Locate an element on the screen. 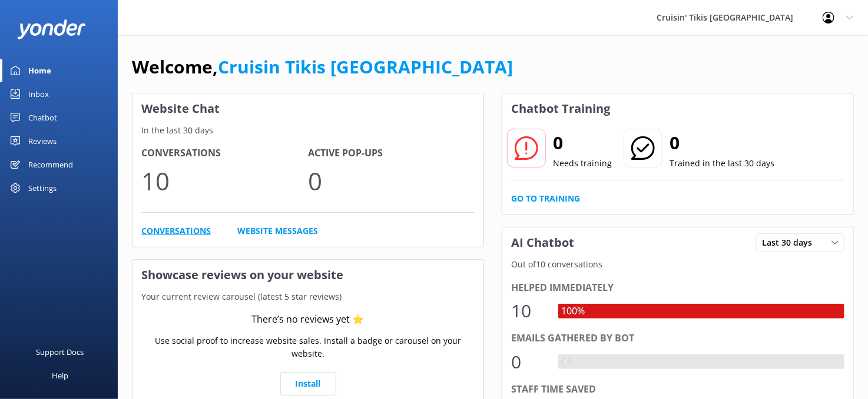 The width and height of the screenshot is (868, 399). h4: Active Pop-ups is located at coordinates (391, 153).